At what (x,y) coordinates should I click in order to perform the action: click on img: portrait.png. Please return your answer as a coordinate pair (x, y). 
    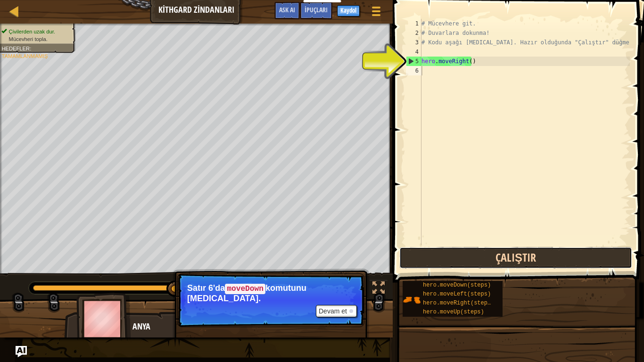
    Looking at the image, I should click on (412, 300).